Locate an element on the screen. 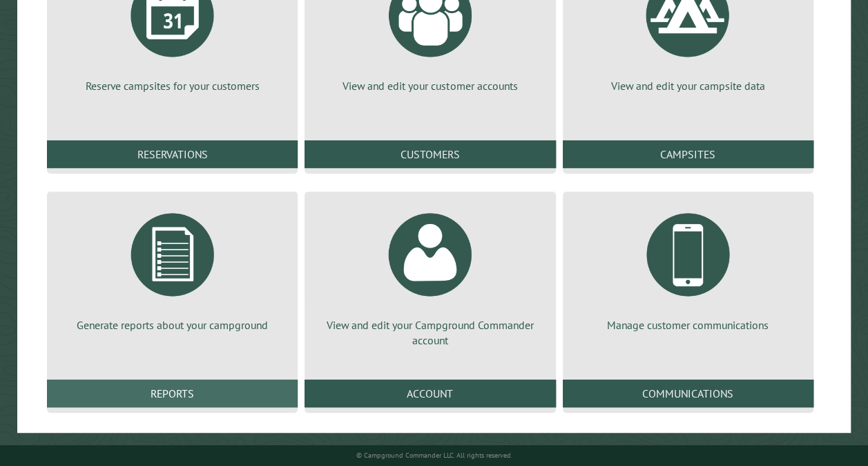 This screenshot has width=868, height=466. p: View and edit your campsite data is located at coordinates (688, 86).